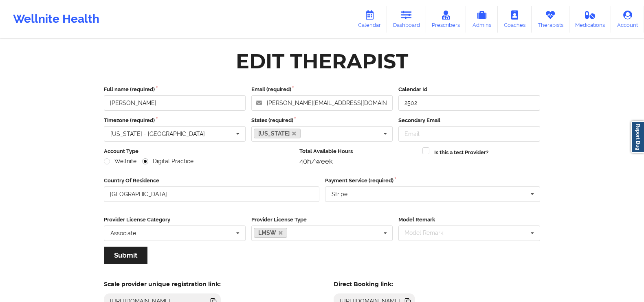  What do you see at coordinates (627, 19) in the screenshot?
I see `a: Account` at bounding box center [627, 19].